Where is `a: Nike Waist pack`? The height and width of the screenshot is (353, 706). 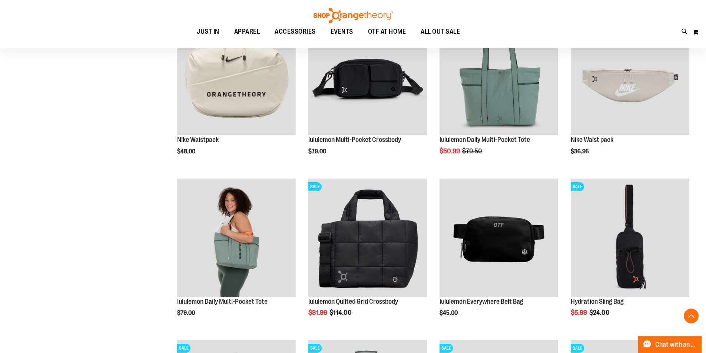 a: Nike Waist pack is located at coordinates (592, 140).